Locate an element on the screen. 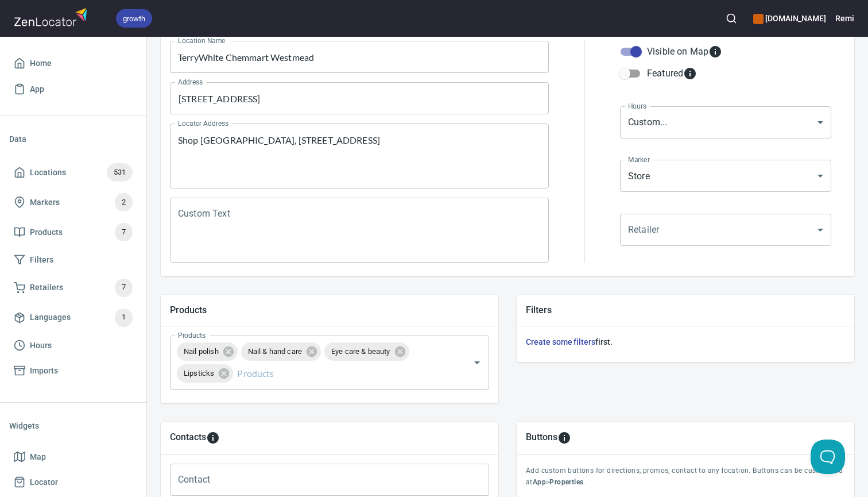  h5: Products is located at coordinates (329, 310).